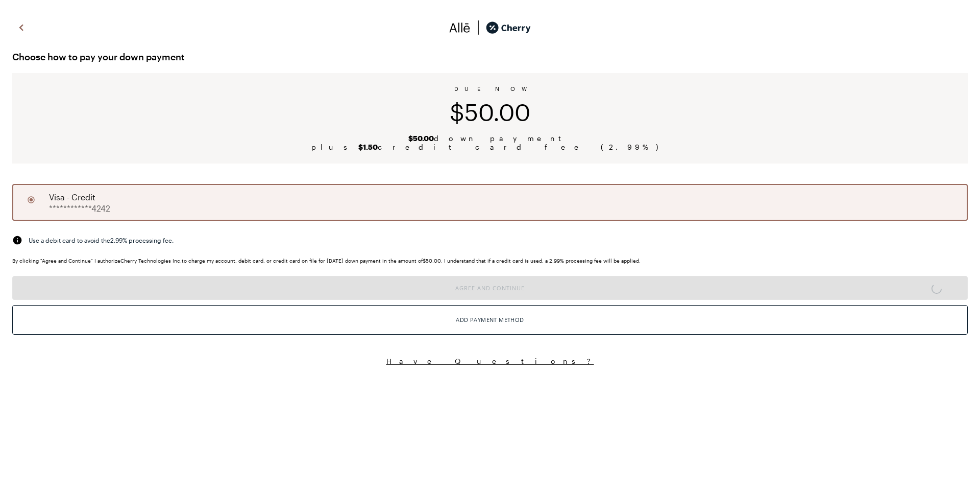 Image resolution: width=980 pixels, height=487 pixels. What do you see at coordinates (490, 112) in the screenshot?
I see `span: $50.00` at bounding box center [490, 112].